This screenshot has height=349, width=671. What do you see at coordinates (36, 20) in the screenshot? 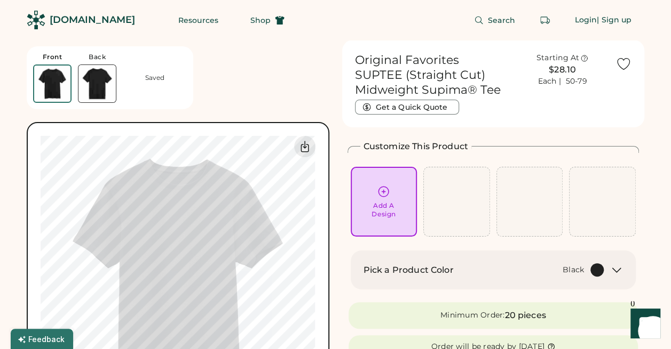
I see `img: Rendered Logo - Screens` at bounding box center [36, 20].